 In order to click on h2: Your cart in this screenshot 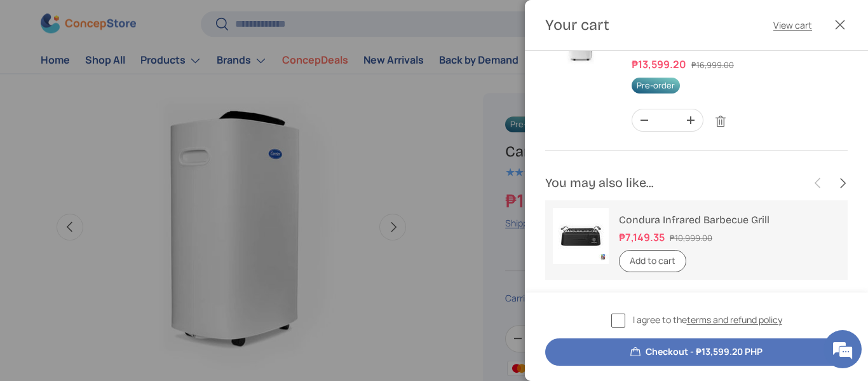, I will do `click(577, 25)`.